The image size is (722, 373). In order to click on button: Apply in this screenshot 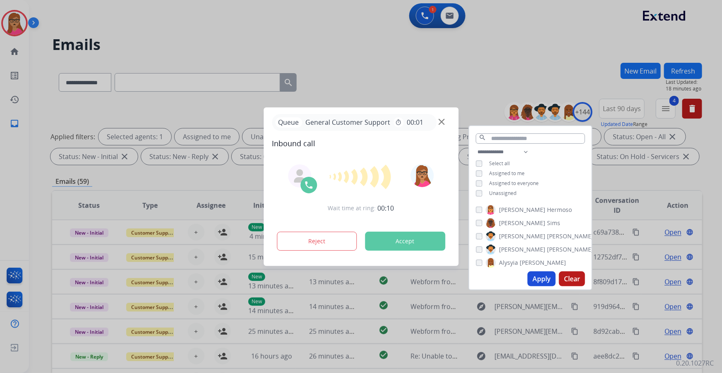, I will do `click(541, 279)`.